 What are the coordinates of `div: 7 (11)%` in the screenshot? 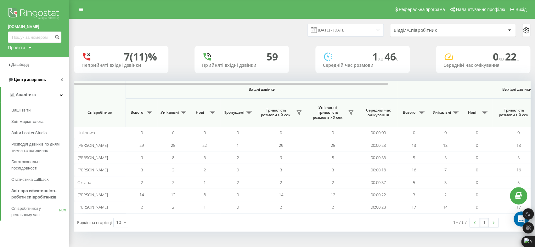 It's located at (140, 57).